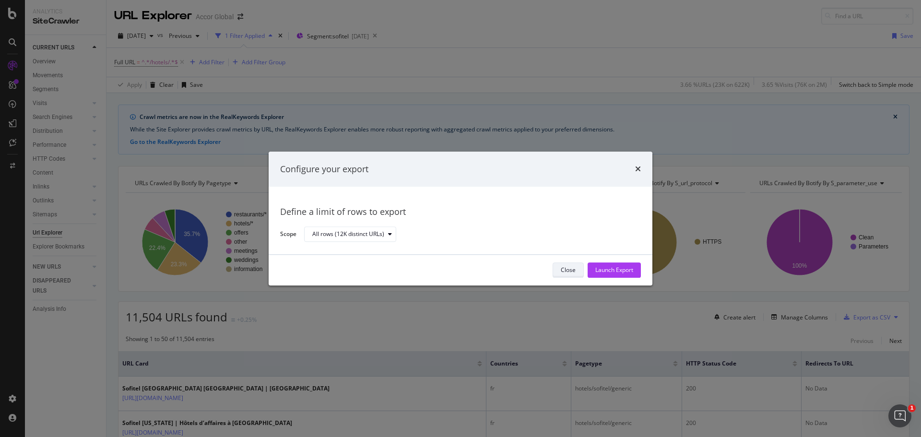 This screenshot has height=437, width=921. I want to click on div: modal, so click(461, 218).